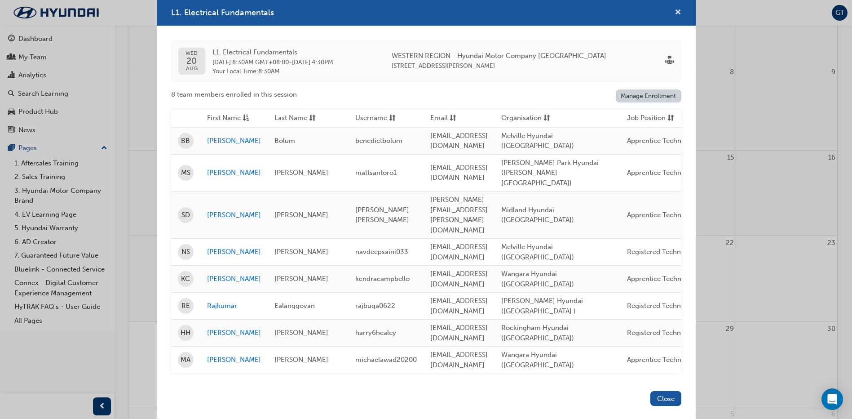 The image size is (852, 419). Describe the element at coordinates (232, 118) in the screenshot. I see `button: First Nameasc-icon` at that location.